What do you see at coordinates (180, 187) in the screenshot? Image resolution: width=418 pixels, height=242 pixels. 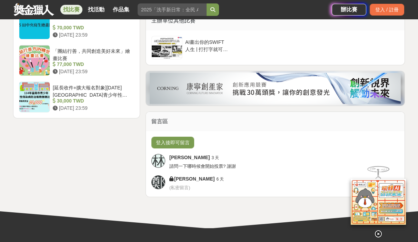 I see `span: ( 私密留言 )` at bounding box center [180, 187].